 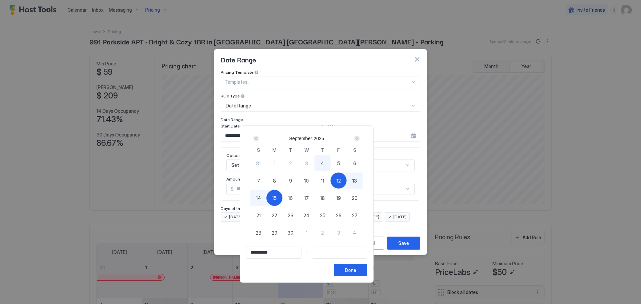 What do you see at coordinates (339, 163) in the screenshot?
I see `button: 5` at bounding box center [339, 163].